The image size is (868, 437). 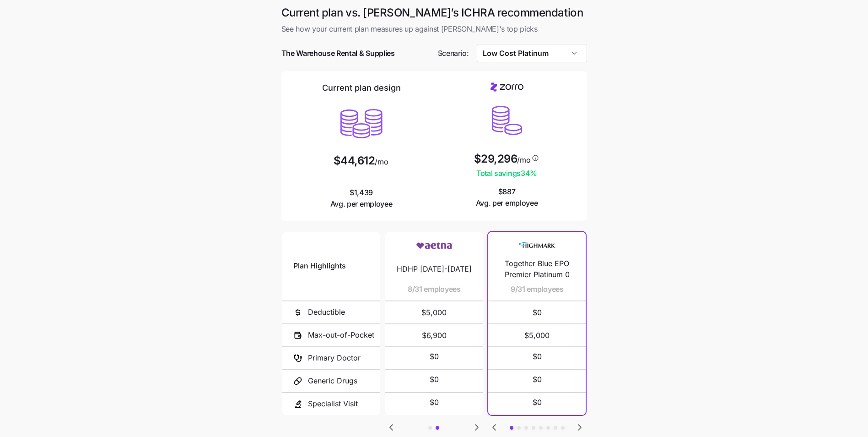 What do you see at coordinates (496, 159) in the screenshot?
I see `span: $29,296` at bounding box center [496, 159].